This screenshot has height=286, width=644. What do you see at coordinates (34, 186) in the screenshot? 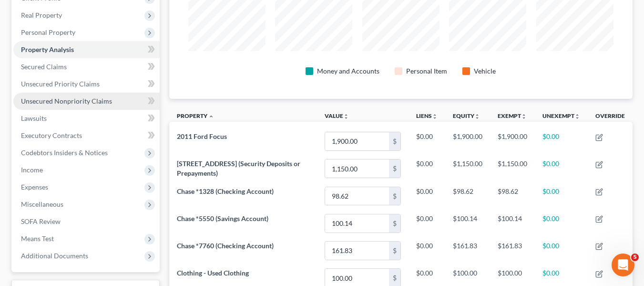
I see `span: Expenses` at bounding box center [34, 186].